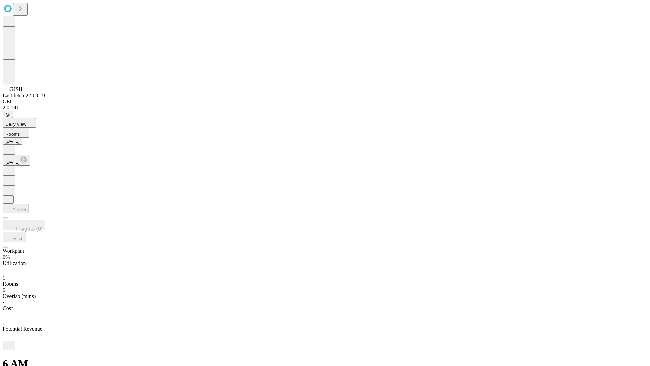  What do you see at coordinates (19, 296) in the screenshot?
I see `span: Overlap (mins)` at bounding box center [19, 296].